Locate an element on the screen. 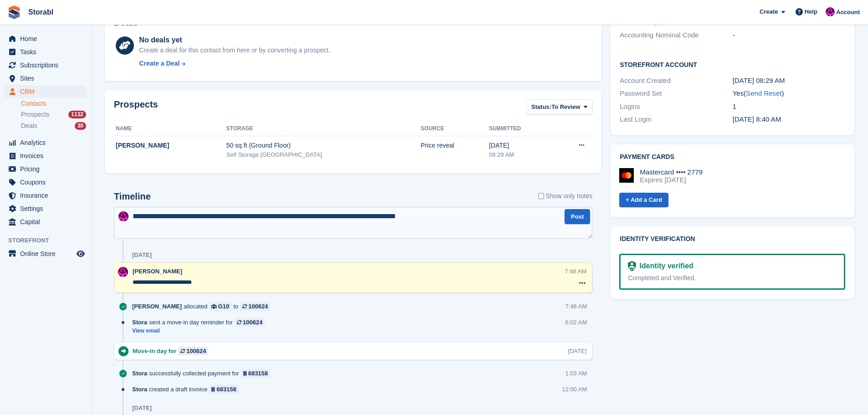 The image size is (868, 415). div: 6:02 AM is located at coordinates (577, 322).